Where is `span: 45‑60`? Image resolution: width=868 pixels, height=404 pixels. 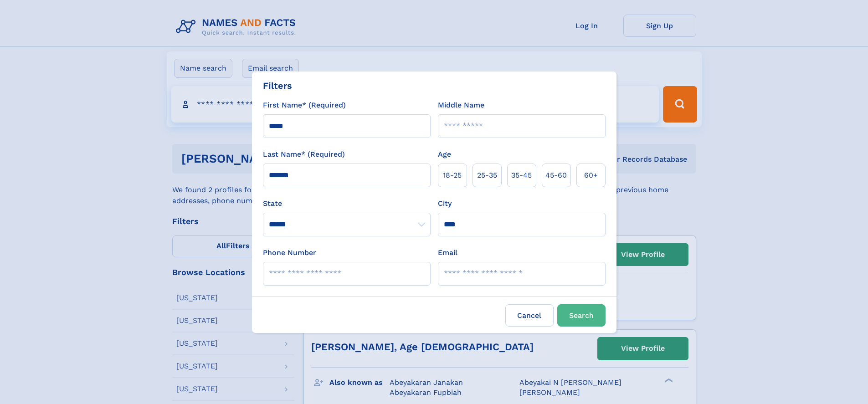
span: 45‑60 is located at coordinates (556, 175).